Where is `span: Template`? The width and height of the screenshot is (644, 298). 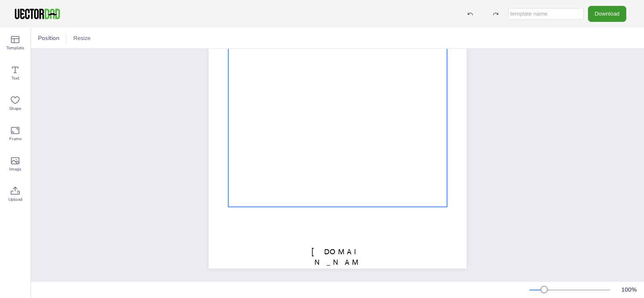 span: Template is located at coordinates (15, 48).